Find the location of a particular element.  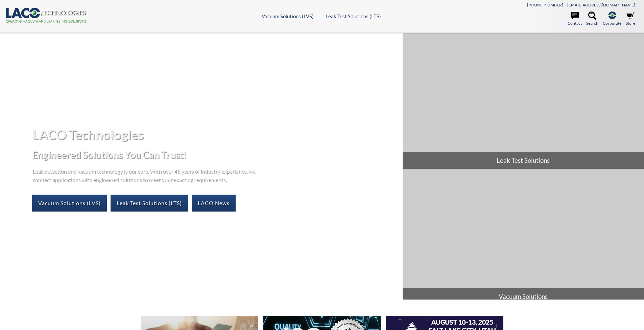

a: LACO News is located at coordinates (214, 203).